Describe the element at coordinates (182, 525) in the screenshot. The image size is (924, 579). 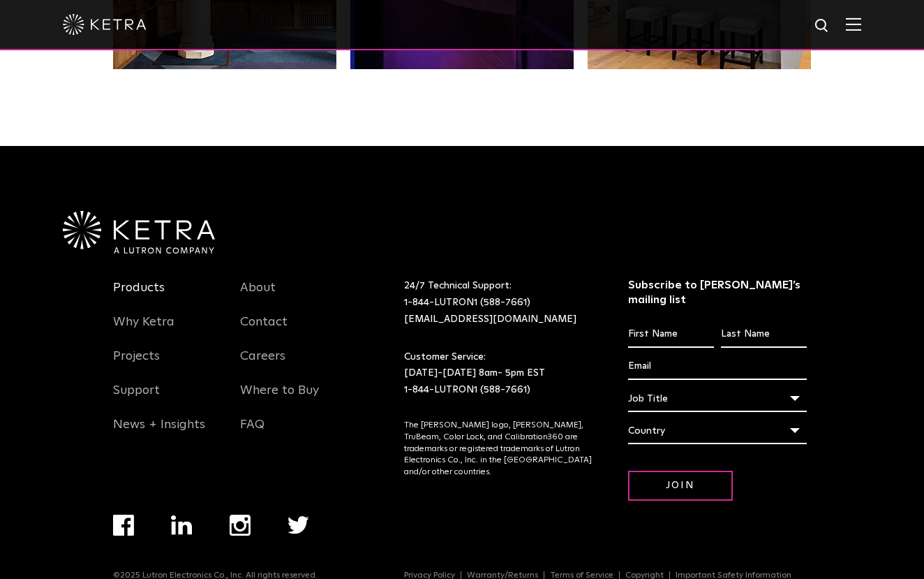
I see `img: linkedin` at that location.